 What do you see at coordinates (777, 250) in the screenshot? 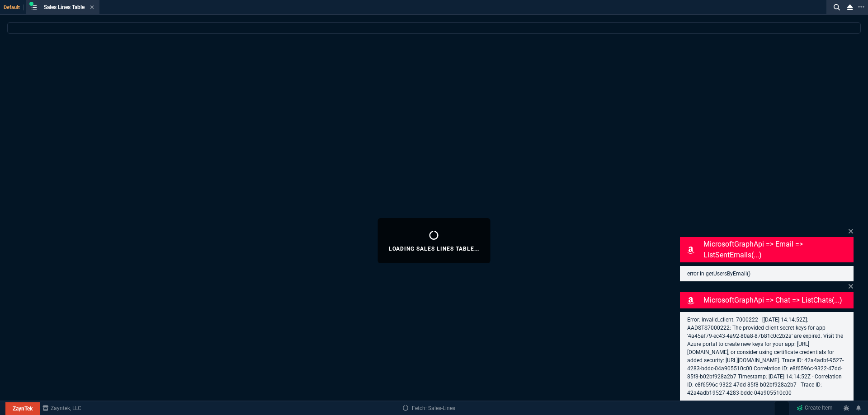
I see `p: MicrosoftGraphApi => email => listSentEmails(...)` at bounding box center [777, 250].